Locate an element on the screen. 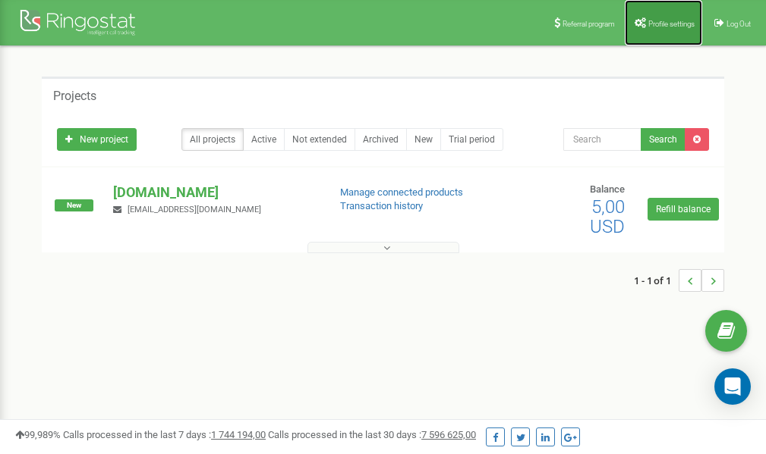 This screenshot has height=454, width=766. span: New is located at coordinates (74, 206).